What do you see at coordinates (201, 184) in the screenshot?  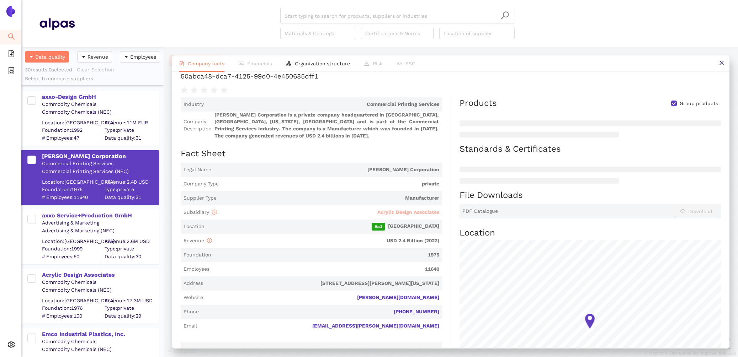 I see `span: Company Type` at bounding box center [201, 184].